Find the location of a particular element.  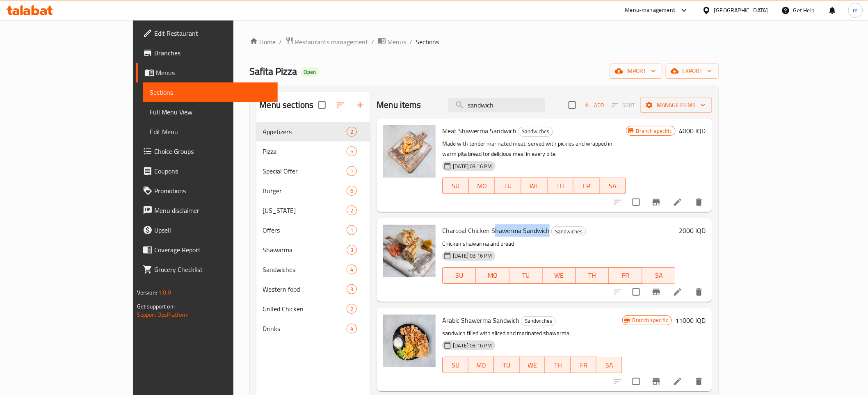

span: Select all sections is located at coordinates (322, 105).